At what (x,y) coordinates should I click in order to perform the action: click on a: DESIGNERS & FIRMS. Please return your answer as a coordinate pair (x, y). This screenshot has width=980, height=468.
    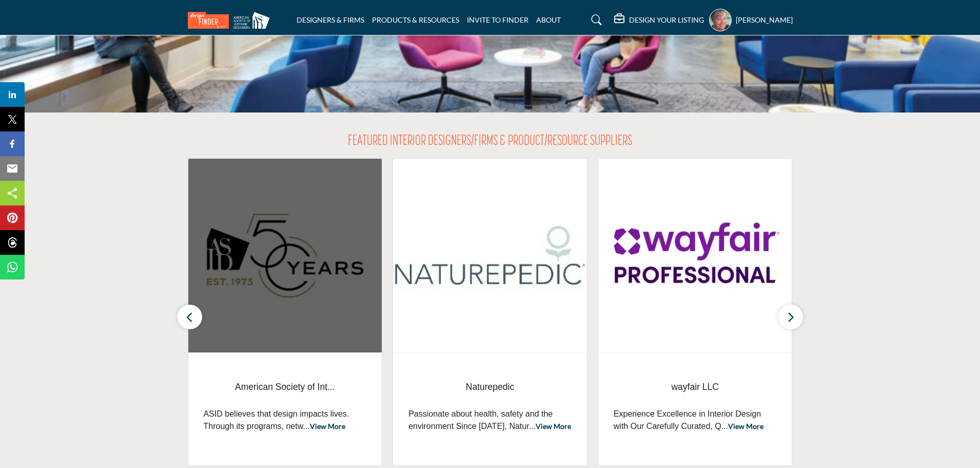
    Looking at the image, I should click on (330, 20).